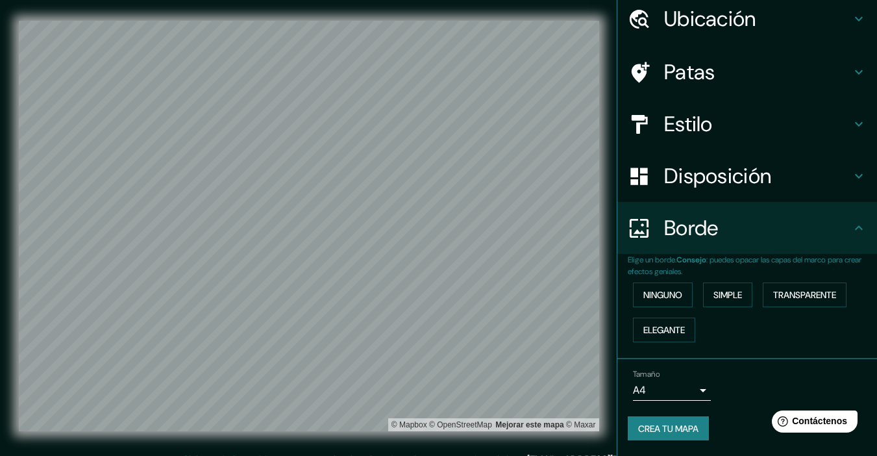 The image size is (877, 456). I want to click on font: Contáctenos, so click(58, 16).